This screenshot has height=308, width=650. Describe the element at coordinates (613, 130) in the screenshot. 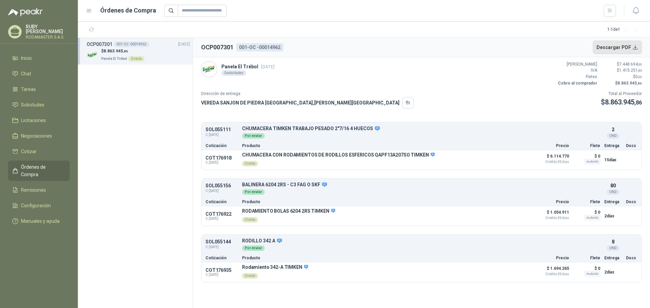

I see `p: 2` at that location.